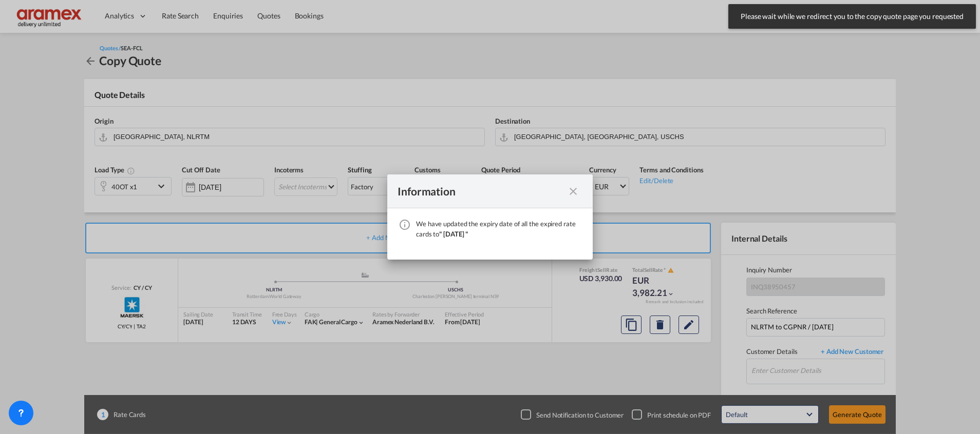  I want to click on md-icon: icon-close fg-AAA8AD cursor, so click(573, 192).